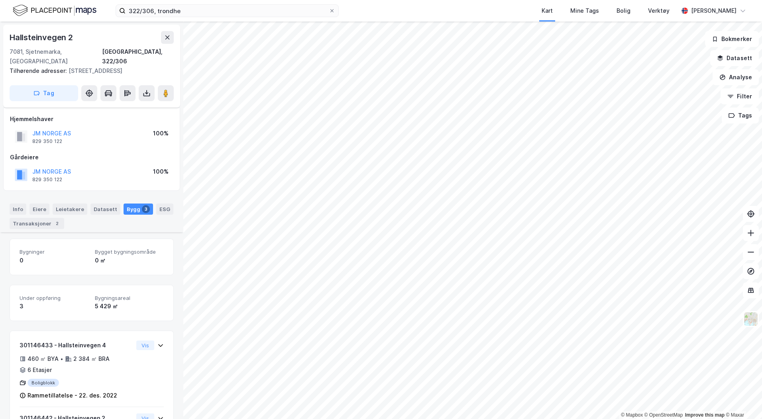  What do you see at coordinates (740, 96) in the screenshot?
I see `button: Filter` at bounding box center [740, 96].